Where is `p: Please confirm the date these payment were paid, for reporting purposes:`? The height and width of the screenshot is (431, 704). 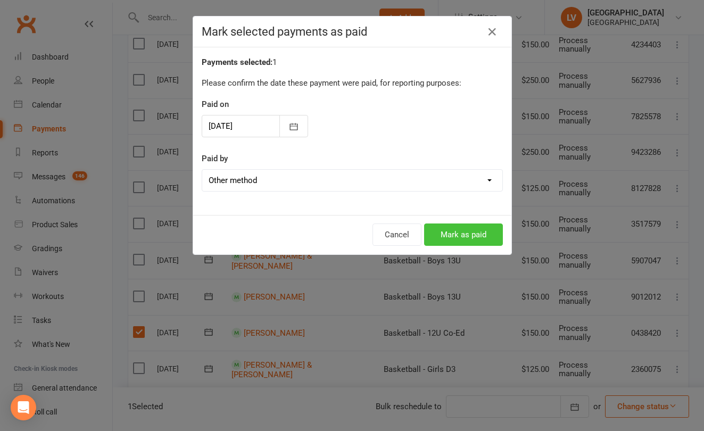 p: Please confirm the date these payment were paid, for reporting purposes: is located at coordinates (352, 83).